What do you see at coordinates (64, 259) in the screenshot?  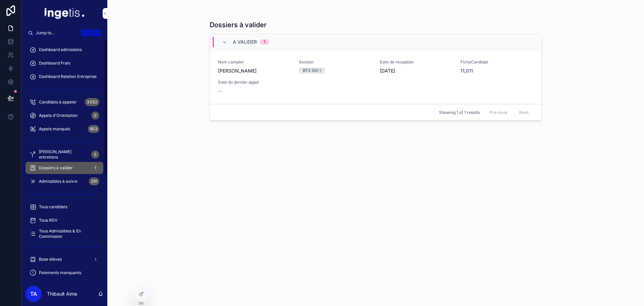 I see `a: Base élèves` at bounding box center [64, 259].